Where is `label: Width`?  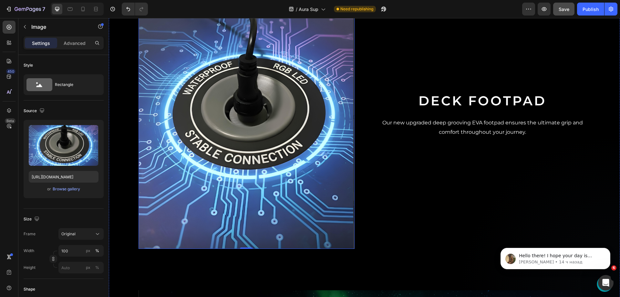
label: Width is located at coordinates (29, 251).